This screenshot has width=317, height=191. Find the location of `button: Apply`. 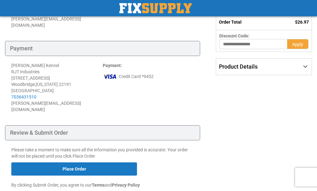

button: Apply is located at coordinates (298, 44).